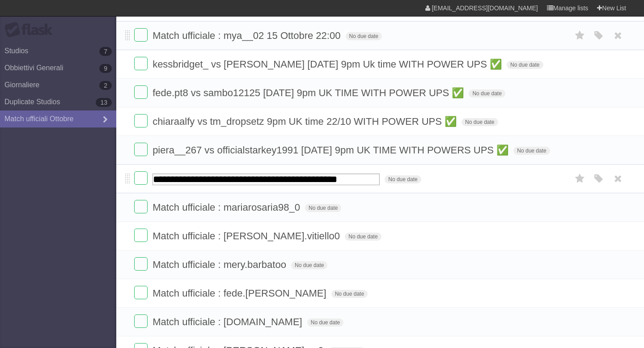  What do you see at coordinates (305, 122) in the screenshot?
I see `span: chiaraalfy vs tm_dropsetz 9pm UK time 22/10 WITH POWER UPS ✅` at bounding box center [305, 122].